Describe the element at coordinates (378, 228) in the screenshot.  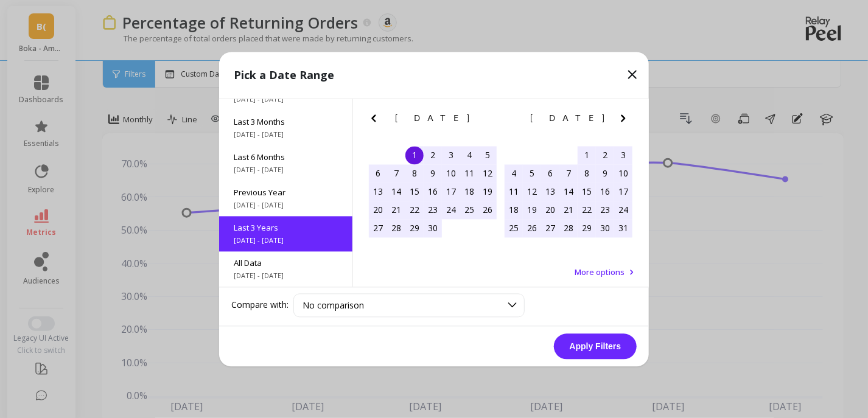
I see `div: Choose Sunday, November 27th, 2022` at that location.